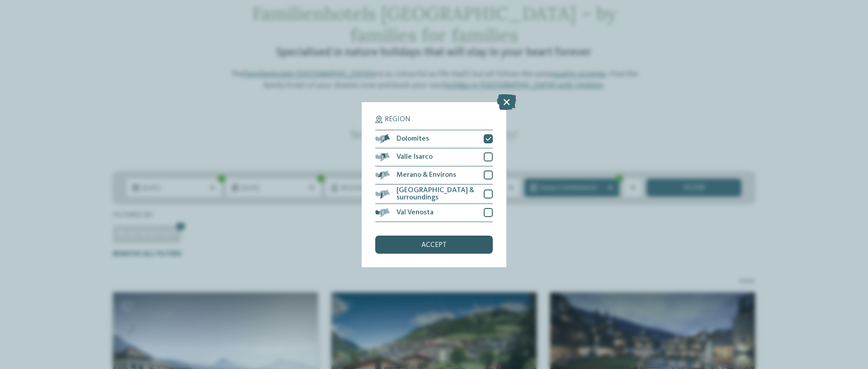 The height and width of the screenshot is (369, 868). Describe the element at coordinates (413, 139) in the screenshot. I see `span: Dolomites` at that location.